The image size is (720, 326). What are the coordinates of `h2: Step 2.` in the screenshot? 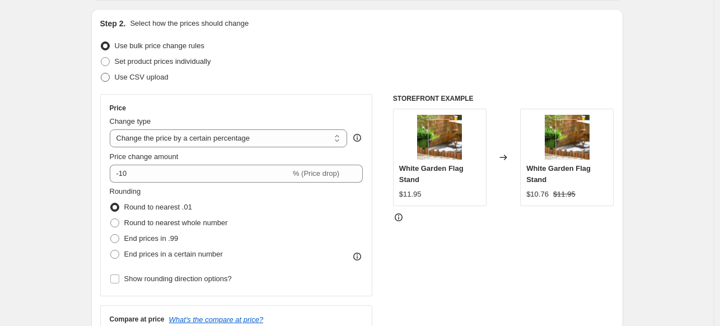 It's located at (113, 24).